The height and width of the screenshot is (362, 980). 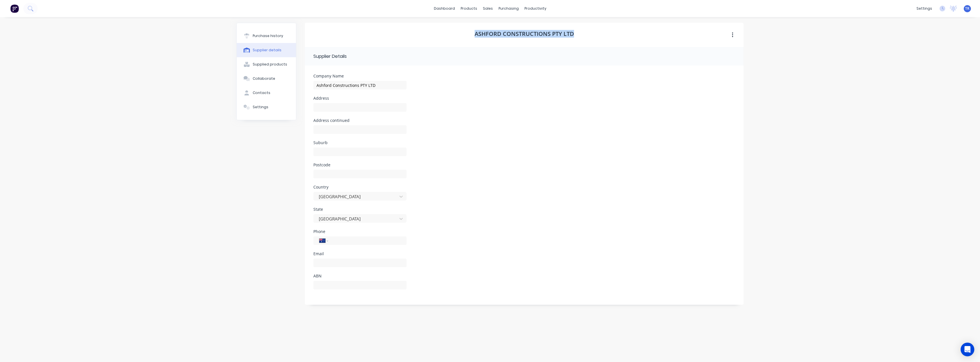 What do you see at coordinates (967, 350) in the screenshot?
I see `div: Open Intercom Messenger` at bounding box center [967, 350].